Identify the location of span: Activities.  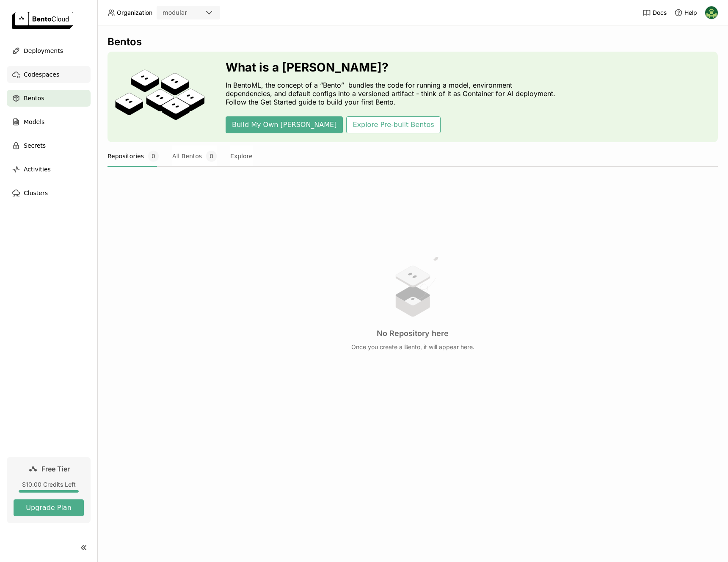
(38, 170).